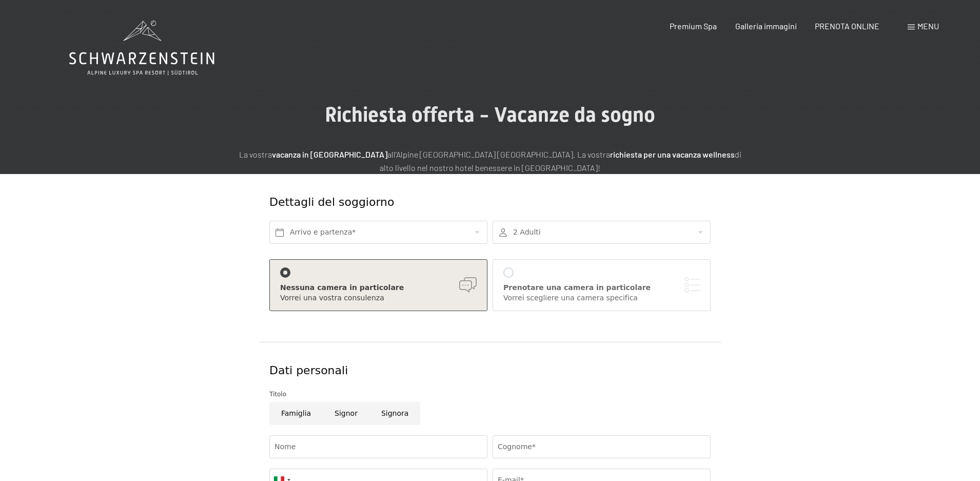 The width and height of the screenshot is (980, 481). I want to click on strong: richiesta per una vacanza wellness, so click(673, 154).